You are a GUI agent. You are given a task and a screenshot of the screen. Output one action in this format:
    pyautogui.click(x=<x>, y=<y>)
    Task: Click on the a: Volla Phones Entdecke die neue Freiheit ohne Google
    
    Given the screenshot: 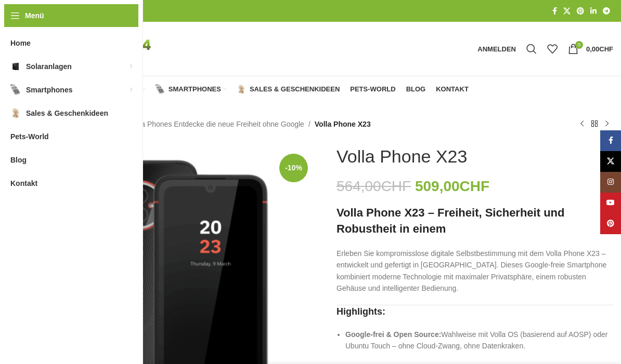 What is the action you would take?
    pyautogui.click(x=217, y=124)
    